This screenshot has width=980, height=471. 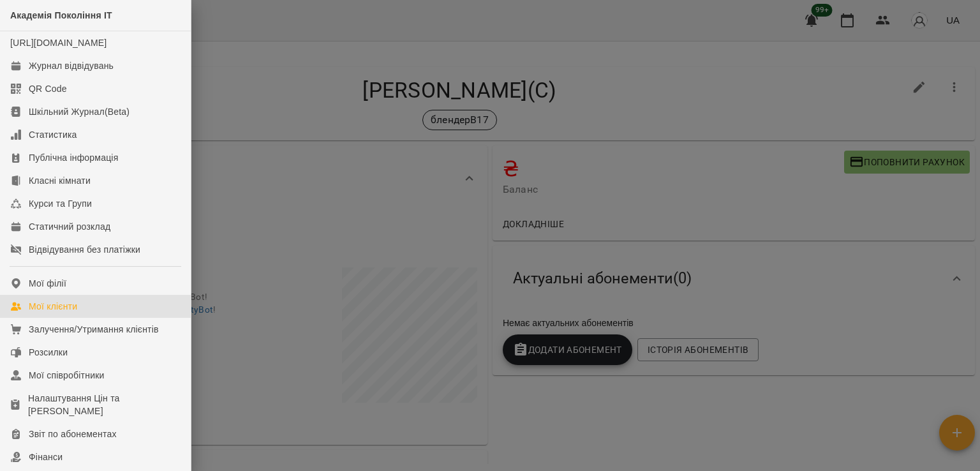 What do you see at coordinates (73, 157) in the screenshot?
I see `div: Публічна інформація` at bounding box center [73, 157].